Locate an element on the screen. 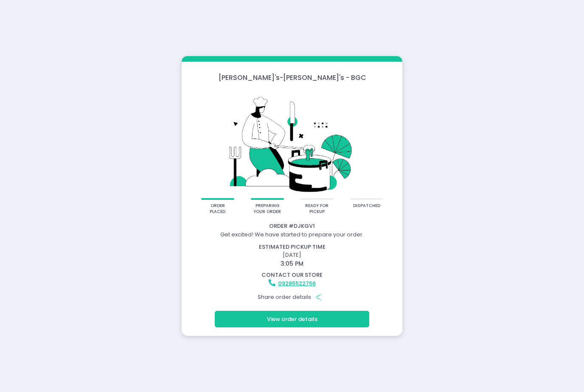  div: dispatched is located at coordinates (367, 206).